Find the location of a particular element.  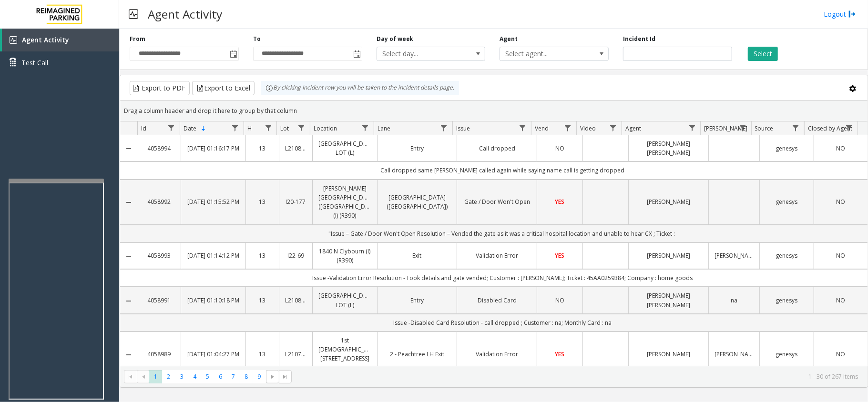

span: Select agent... is located at coordinates (543, 54).